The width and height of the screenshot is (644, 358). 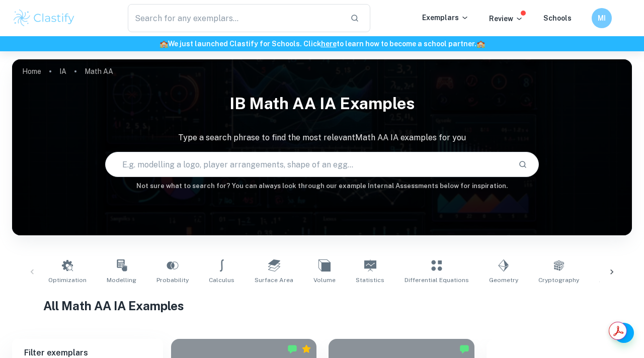 What do you see at coordinates (322, 44) in the screenshot?
I see `h6: We just launched Clastify for Schools. Click to learn how to become a school partner.` at bounding box center [322, 44].